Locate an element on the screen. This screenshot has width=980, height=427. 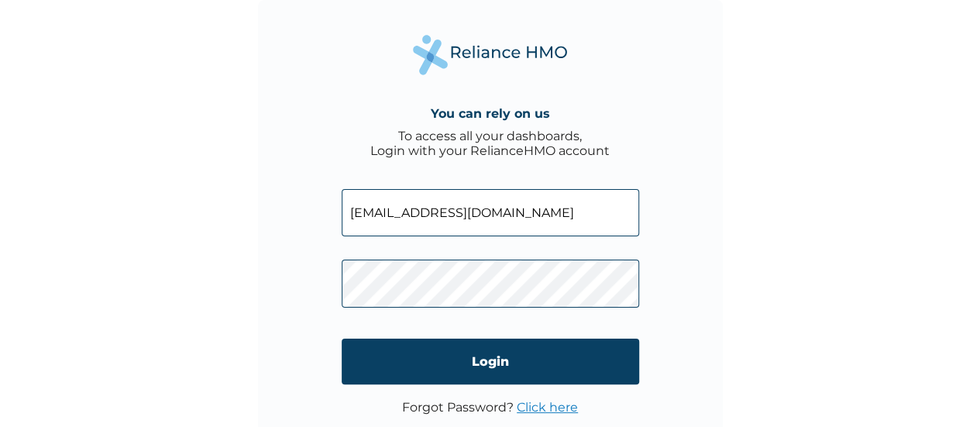
input: Login is located at coordinates (490, 360).